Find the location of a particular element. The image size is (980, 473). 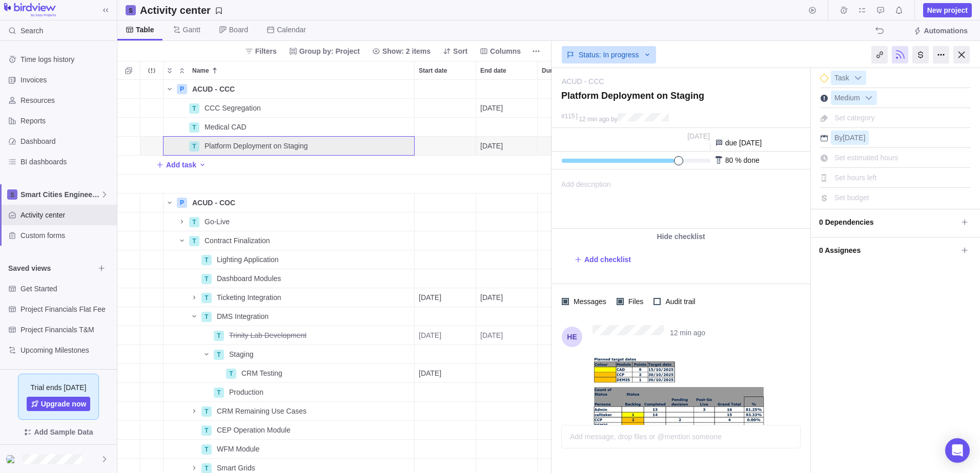

span: Collapse is located at coordinates (182, 70).